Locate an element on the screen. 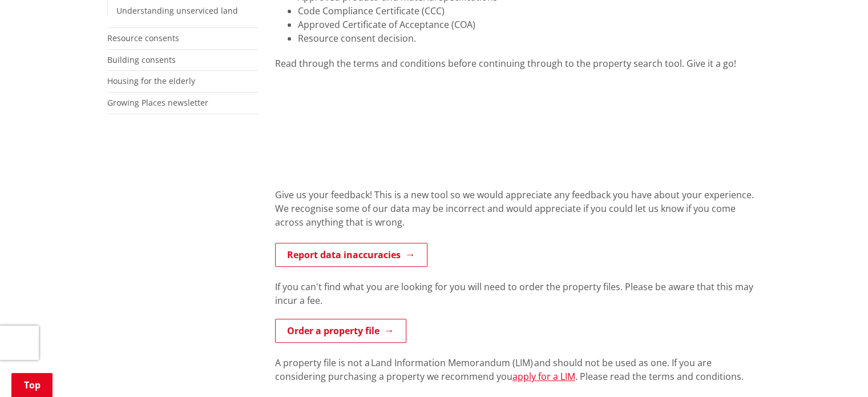 This screenshot has height=397, width=868. a: apply for a LIM is located at coordinates (544, 377).